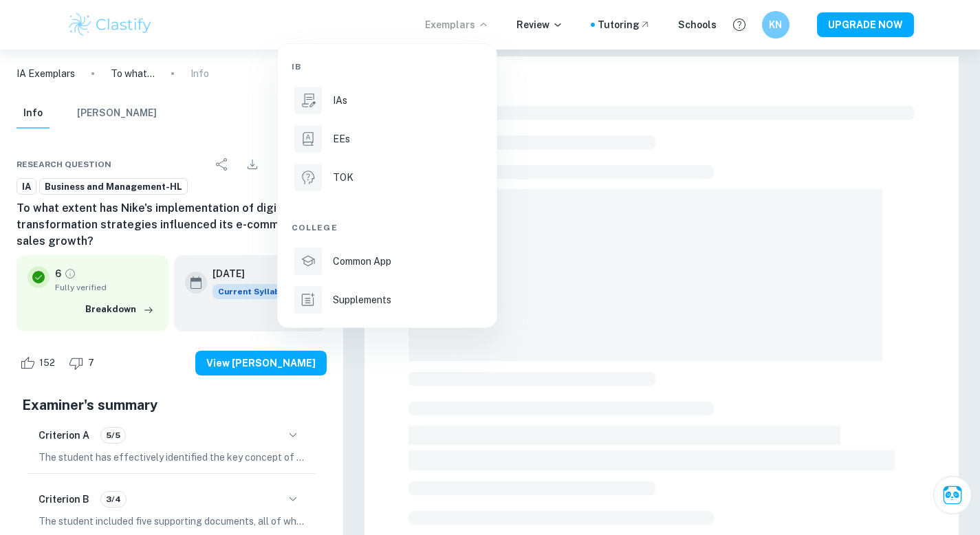 Image resolution: width=980 pixels, height=535 pixels. Describe the element at coordinates (343, 177) in the screenshot. I see `p: TOK` at that location.